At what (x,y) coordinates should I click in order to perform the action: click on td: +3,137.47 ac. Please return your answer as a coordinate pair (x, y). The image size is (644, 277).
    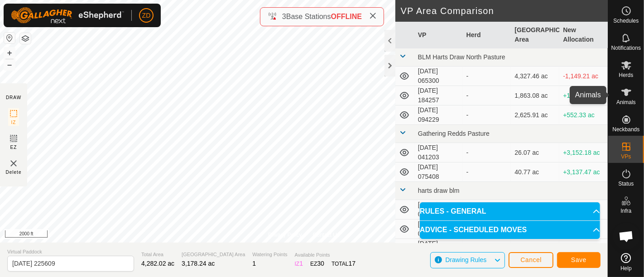
    Looking at the image, I should click on (583, 172).